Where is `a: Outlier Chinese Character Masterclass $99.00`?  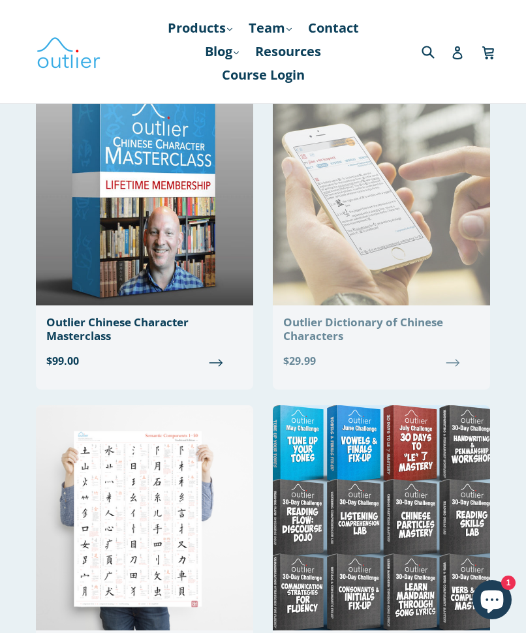 a: Outlier Chinese Character Masterclass $99.00 is located at coordinates (144, 230).